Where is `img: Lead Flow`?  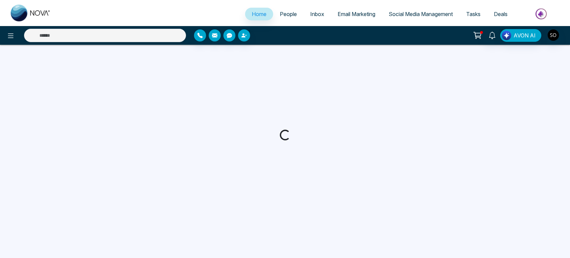 img: Lead Flow is located at coordinates (507, 35).